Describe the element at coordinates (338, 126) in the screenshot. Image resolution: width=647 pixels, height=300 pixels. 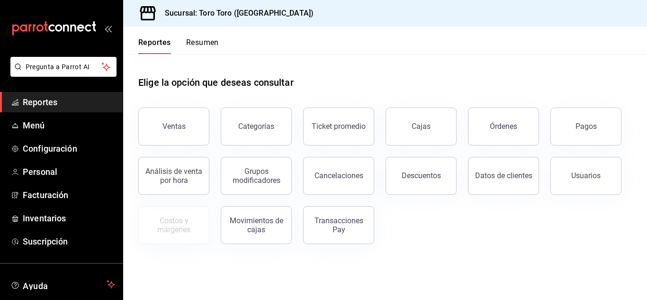
I see `button: Ticket promedio` at that location.